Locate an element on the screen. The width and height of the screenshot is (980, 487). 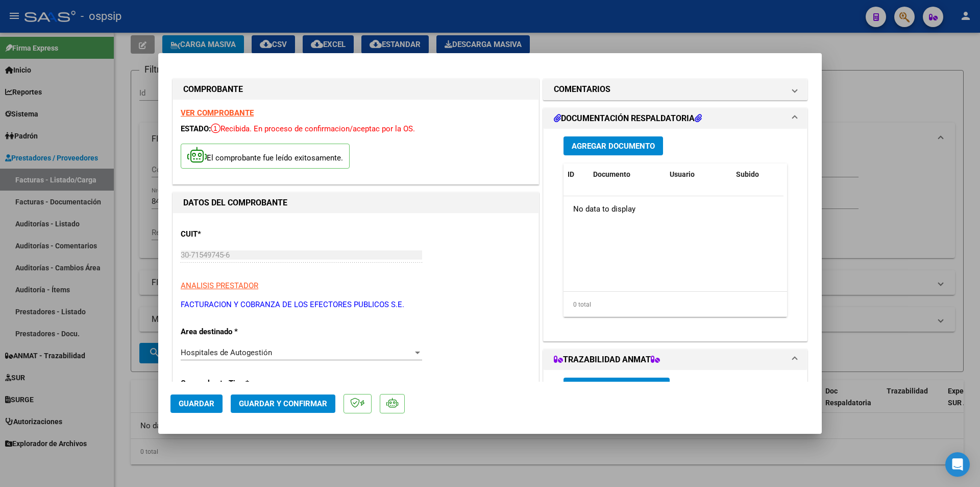
datatable-header-cell: Documento is located at coordinates (627, 174).